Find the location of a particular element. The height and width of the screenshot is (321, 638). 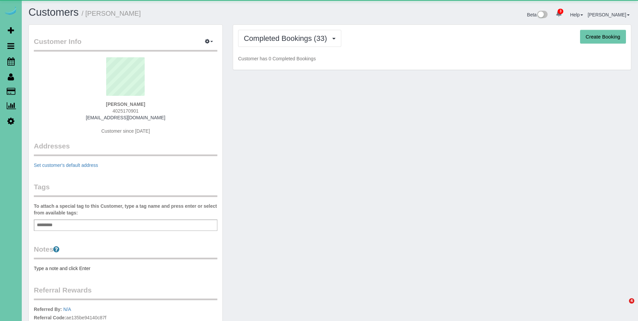

legend: Notes is located at coordinates (126, 252).